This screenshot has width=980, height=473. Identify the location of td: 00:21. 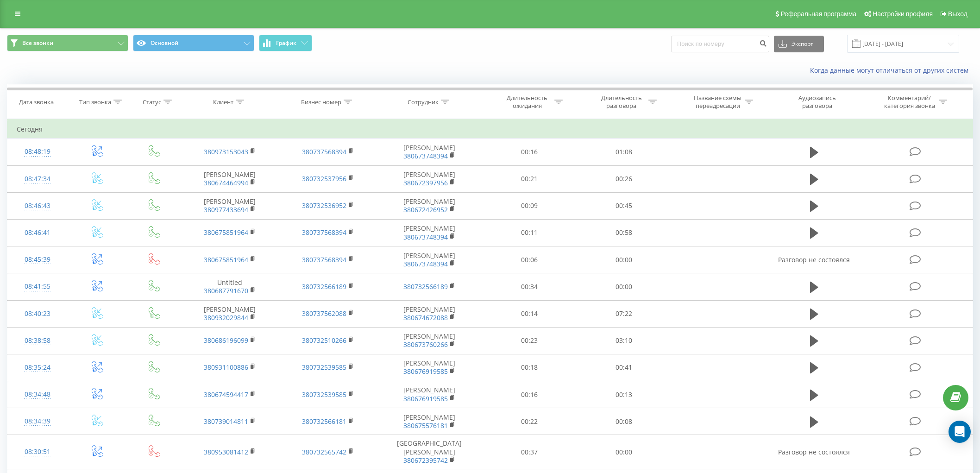
(530, 179).